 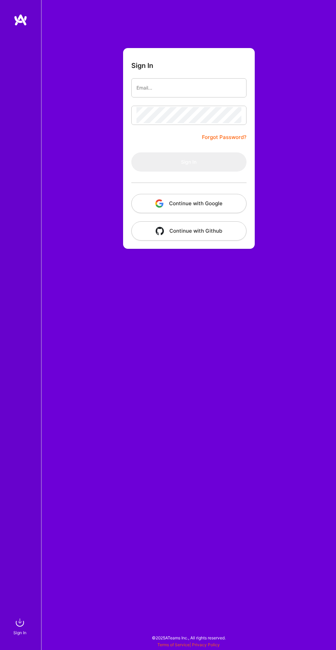 I want to click on a: sign inSign In, so click(x=21, y=626).